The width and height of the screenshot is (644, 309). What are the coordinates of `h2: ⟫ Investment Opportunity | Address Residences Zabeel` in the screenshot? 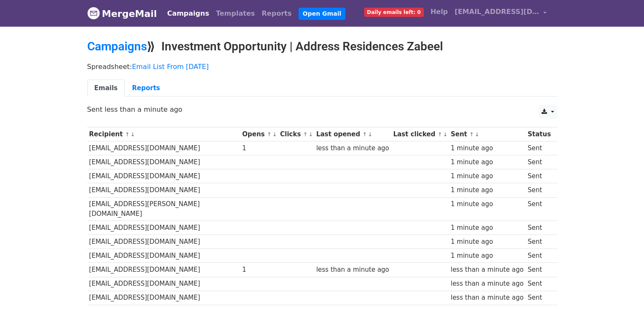 It's located at (322, 46).